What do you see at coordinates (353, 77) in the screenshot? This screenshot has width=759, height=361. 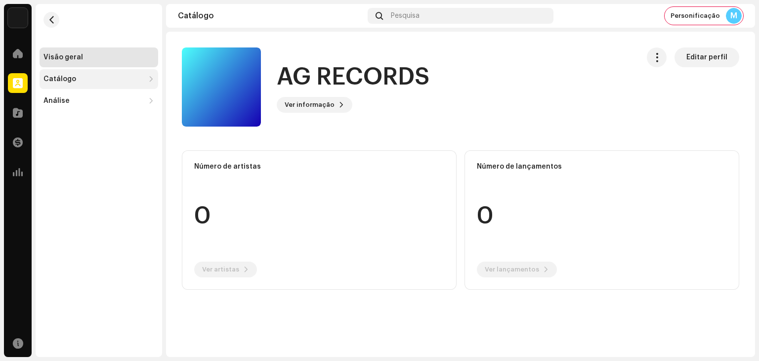 I see `h1: AG RECORDS` at bounding box center [353, 77].